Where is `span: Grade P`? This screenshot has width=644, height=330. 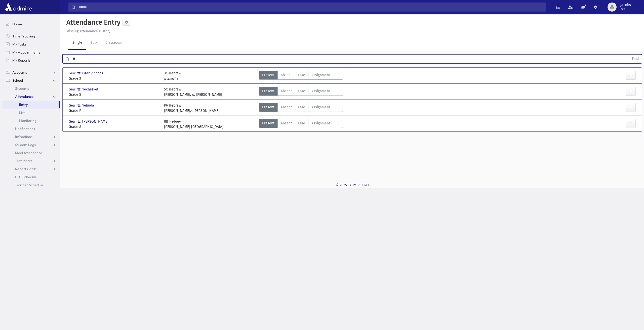
span: Grade P is located at coordinates (114, 110).